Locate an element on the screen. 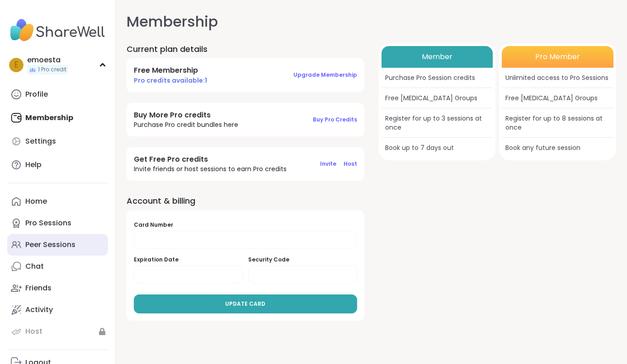 This screenshot has width=627, height=364. h5: Expiration Date is located at coordinates (188, 260).